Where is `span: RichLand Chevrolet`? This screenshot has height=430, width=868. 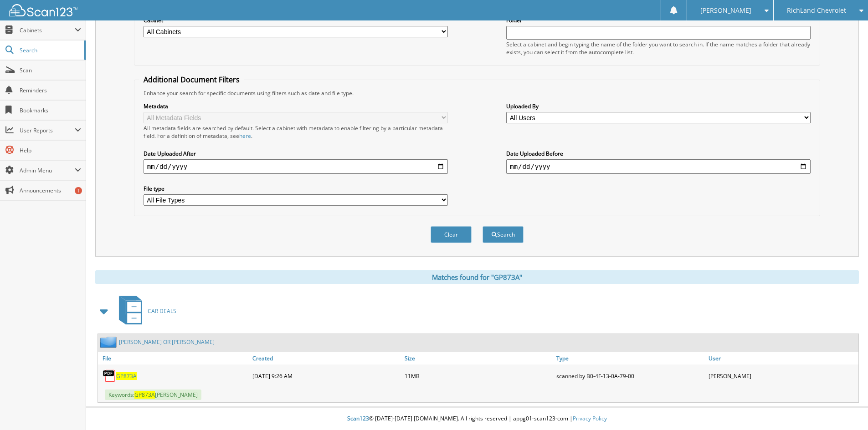 span: RichLand Chevrolet is located at coordinates (817, 10).